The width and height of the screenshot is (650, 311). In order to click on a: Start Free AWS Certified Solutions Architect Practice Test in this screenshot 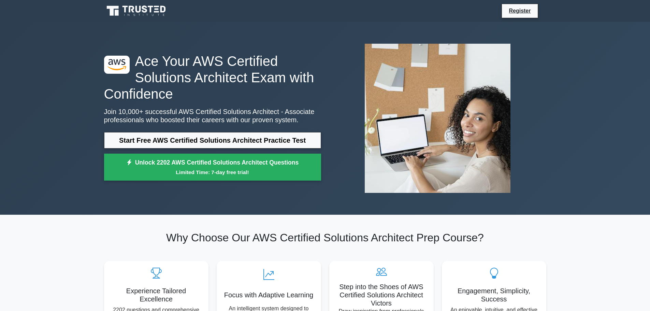, I will do `click(212, 140)`.